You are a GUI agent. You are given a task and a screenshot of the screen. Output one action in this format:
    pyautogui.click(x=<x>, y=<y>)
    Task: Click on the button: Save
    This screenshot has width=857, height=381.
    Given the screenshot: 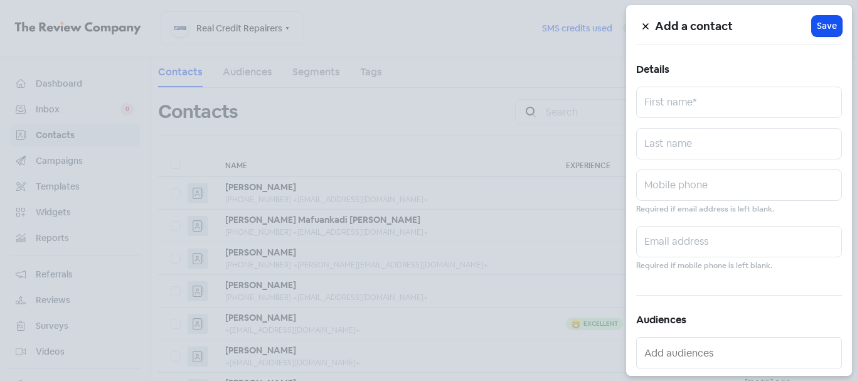 What is the action you would take?
    pyautogui.click(x=827, y=26)
    